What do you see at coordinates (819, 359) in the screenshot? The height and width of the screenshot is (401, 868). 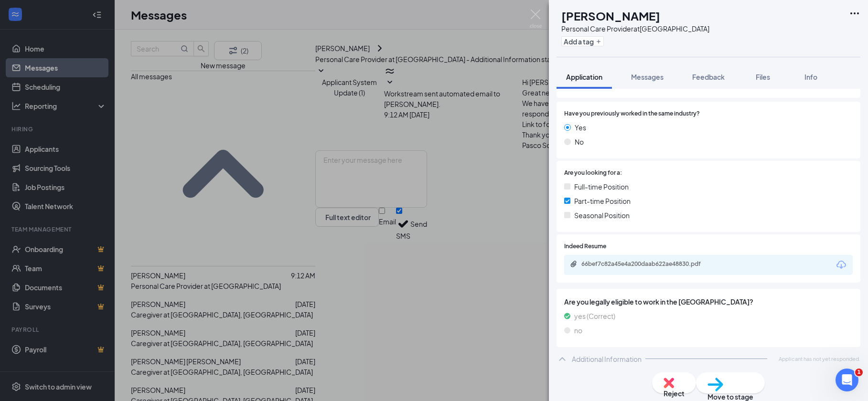 I see `span: Applicant has not yet responded.` at bounding box center [819, 359].